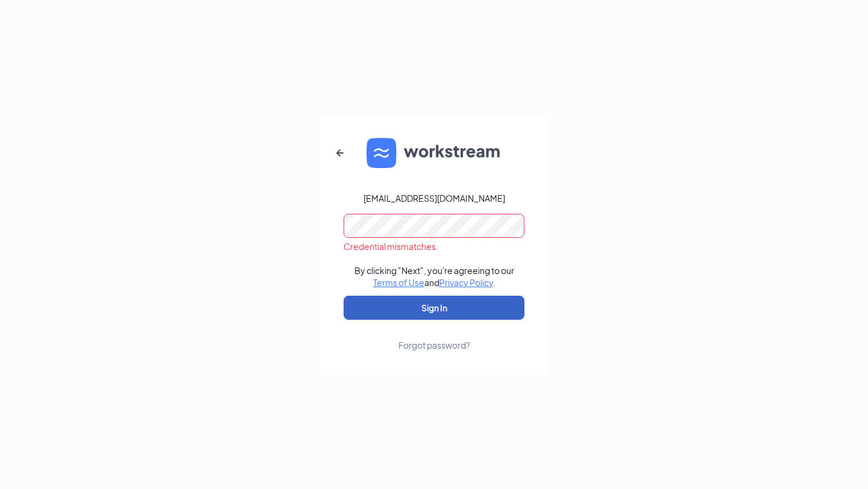 The width and height of the screenshot is (868, 489). What do you see at coordinates (434, 308) in the screenshot?
I see `button: Sign In` at bounding box center [434, 308].